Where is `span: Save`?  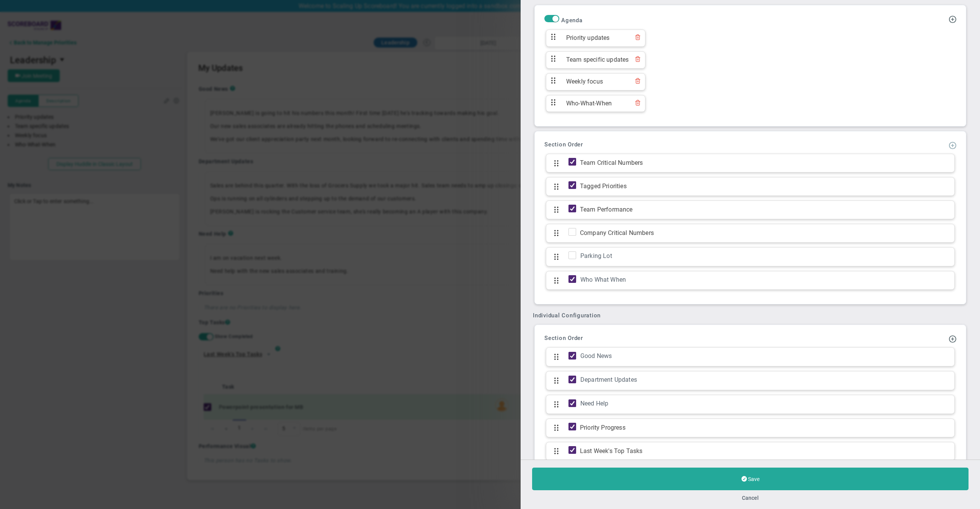 span: Save is located at coordinates (754, 478).